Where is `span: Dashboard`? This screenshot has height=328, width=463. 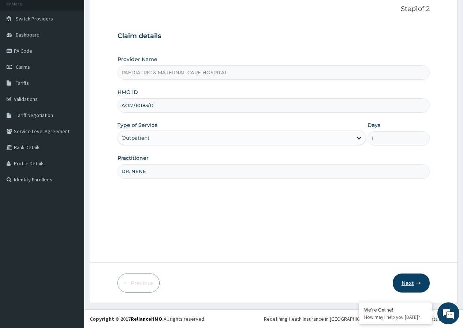
span: Dashboard is located at coordinates (27, 35).